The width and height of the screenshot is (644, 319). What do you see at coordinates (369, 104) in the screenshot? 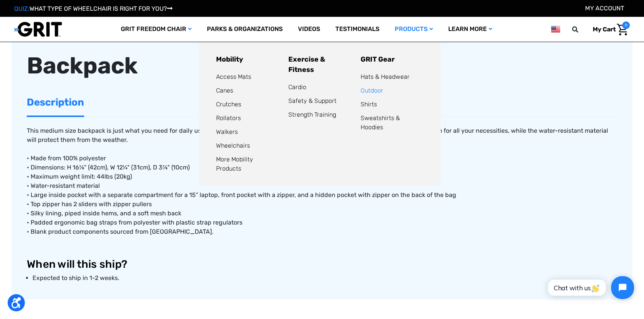
I see `a: Shirts` at bounding box center [369, 104].